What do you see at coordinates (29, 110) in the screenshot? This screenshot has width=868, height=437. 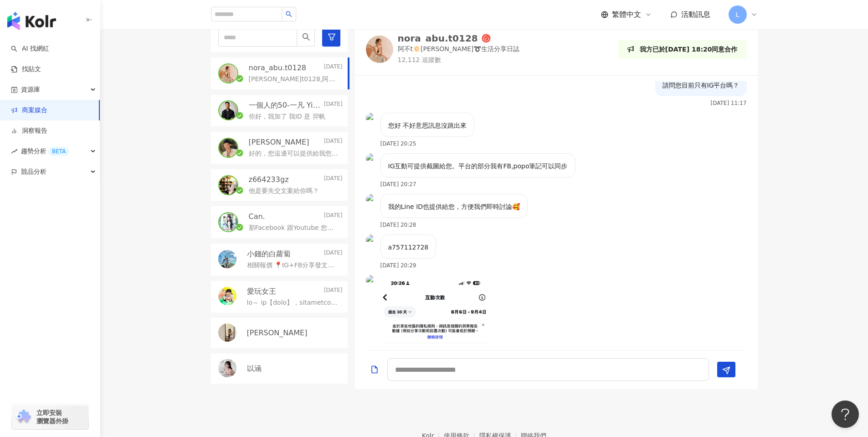 I see `a: 商案媒合` at bounding box center [29, 110].